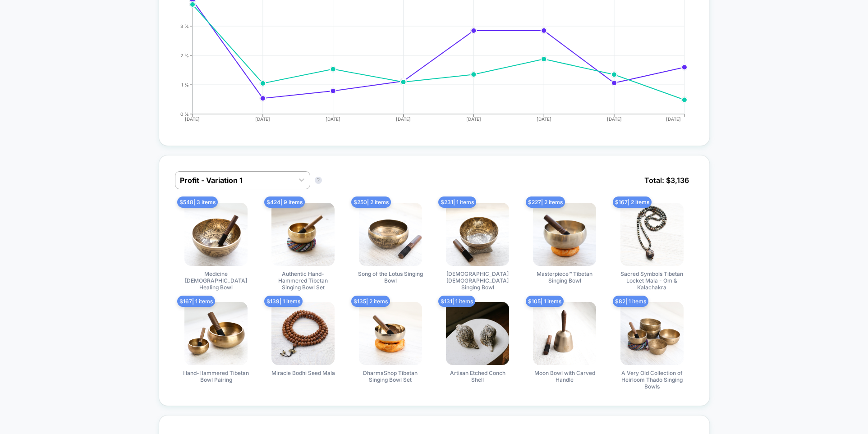  Describe the element at coordinates (565, 277) in the screenshot. I see `span: Masterpiece™ Tibetan Singing Bowl` at that location.